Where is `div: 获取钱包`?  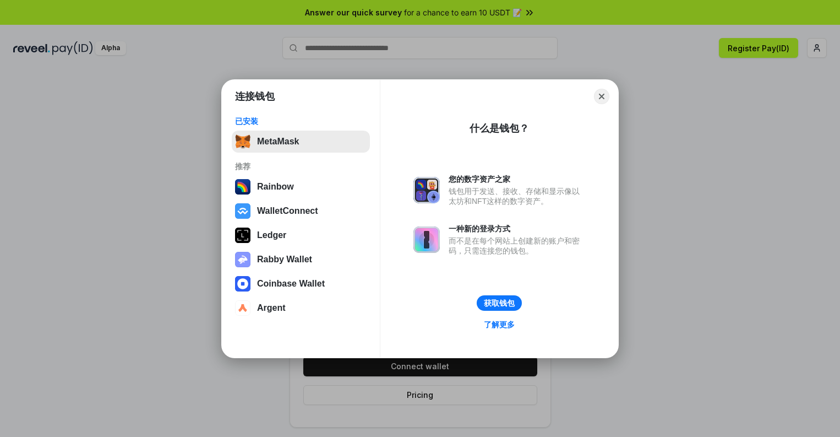 div: 获取钱包 is located at coordinates (499, 303).